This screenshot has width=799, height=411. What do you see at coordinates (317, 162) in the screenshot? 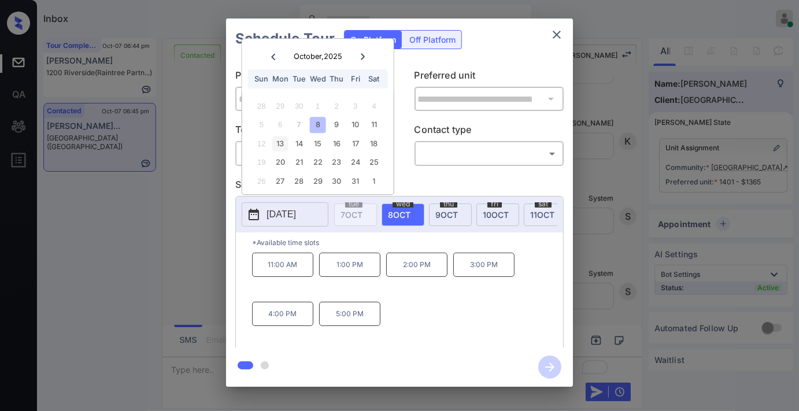
I see `div: Choose Wednesday, October 22nd, 2025` at bounding box center [317, 162].